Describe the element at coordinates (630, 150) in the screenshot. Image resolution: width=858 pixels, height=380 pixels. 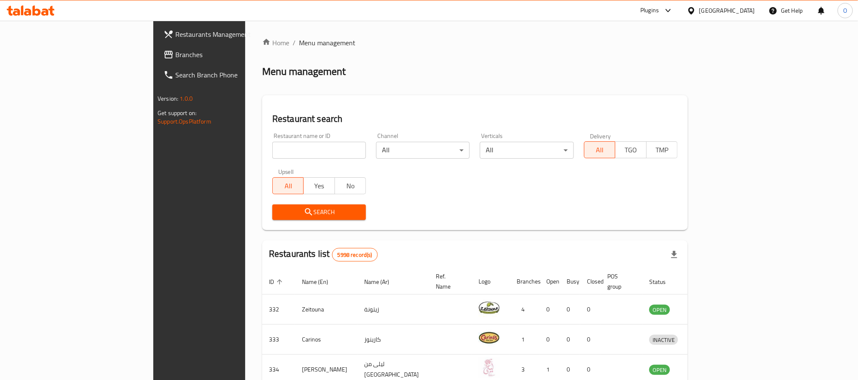
I see `span: TGO` at that location.